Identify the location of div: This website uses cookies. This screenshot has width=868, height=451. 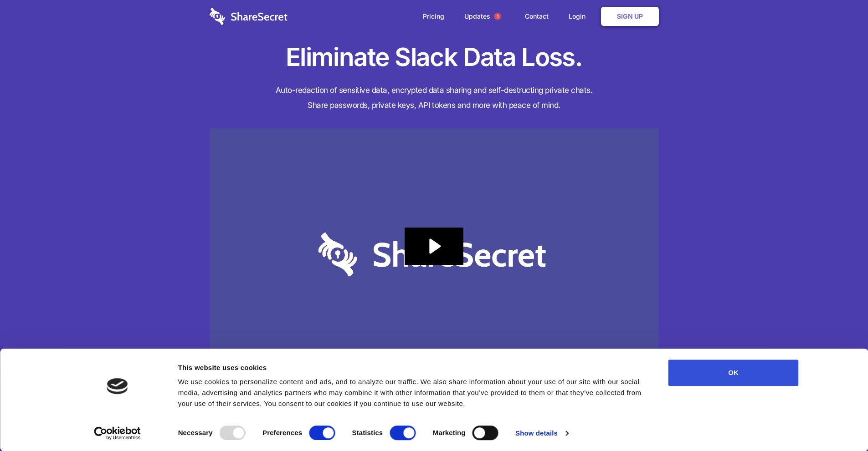
(413, 368).